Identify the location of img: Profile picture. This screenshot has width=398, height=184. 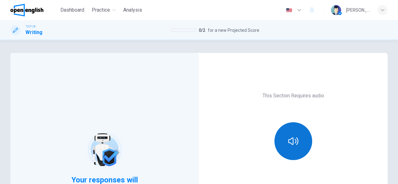
(336, 10).